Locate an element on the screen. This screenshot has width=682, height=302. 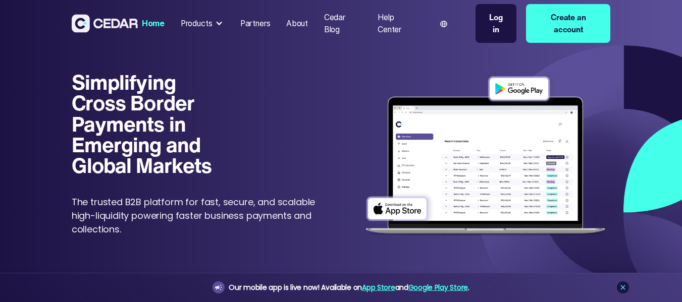
a: About is located at coordinates (297, 24).